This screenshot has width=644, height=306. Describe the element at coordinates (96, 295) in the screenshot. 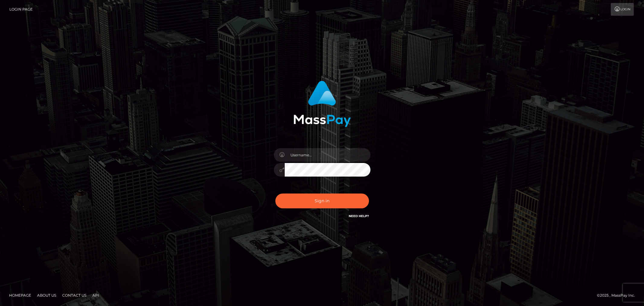

I see `a: API` at that location.